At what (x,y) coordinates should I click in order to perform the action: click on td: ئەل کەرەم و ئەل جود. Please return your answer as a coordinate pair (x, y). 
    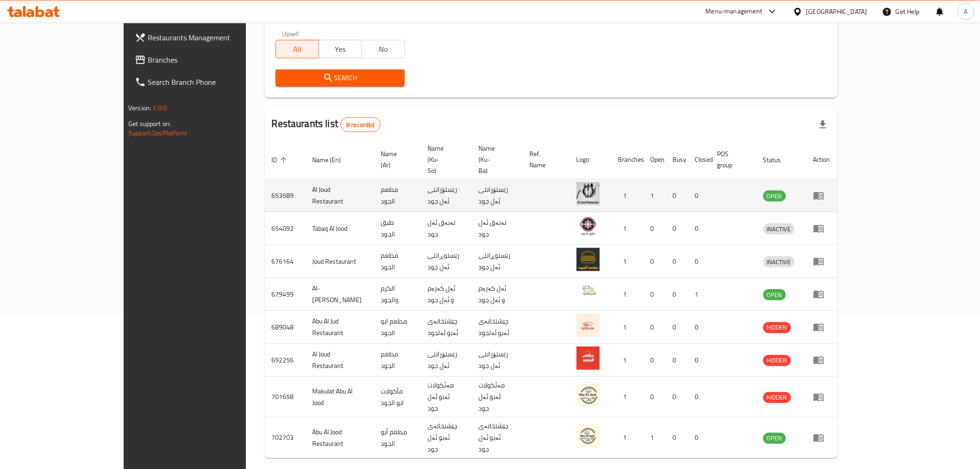
    Looking at the image, I should click on (496, 294).